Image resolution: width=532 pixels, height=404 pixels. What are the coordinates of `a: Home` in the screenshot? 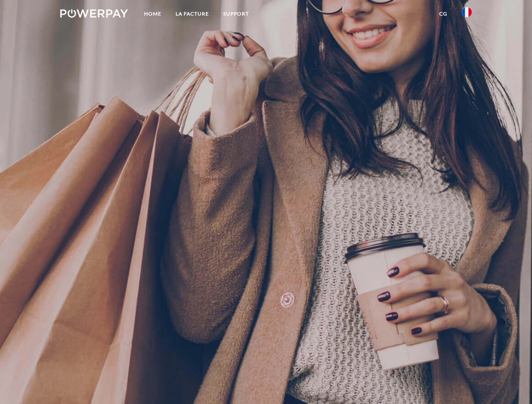 It's located at (153, 14).